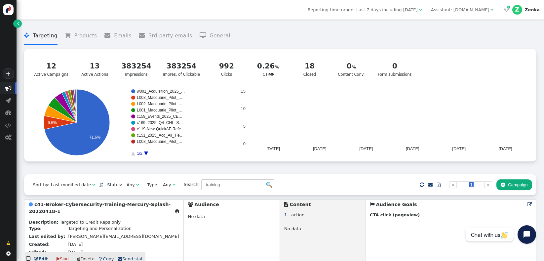 The width and height of the screenshot is (544, 261). I want to click on a: 0Form submissions, so click(394, 69).